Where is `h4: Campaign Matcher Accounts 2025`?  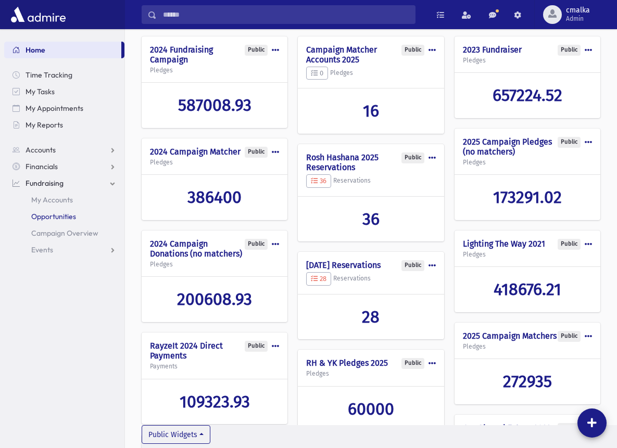 h4: Campaign Matcher Accounts 2025 is located at coordinates (371, 55).